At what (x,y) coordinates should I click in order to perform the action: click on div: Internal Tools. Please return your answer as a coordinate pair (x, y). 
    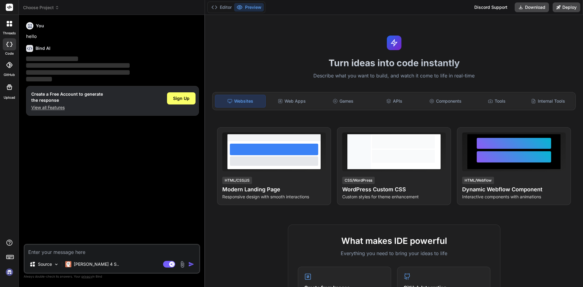
    Looking at the image, I should click on (548, 101).